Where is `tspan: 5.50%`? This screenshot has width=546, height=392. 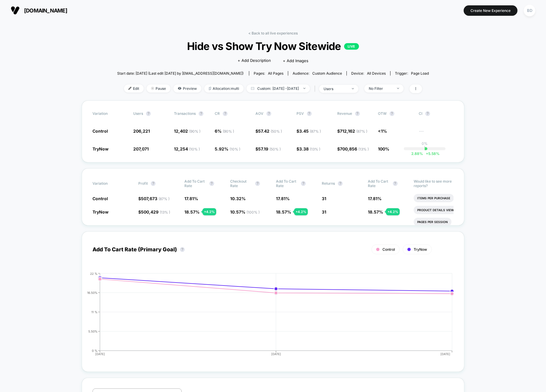
tspan: 5.50% is located at coordinates (93, 331).